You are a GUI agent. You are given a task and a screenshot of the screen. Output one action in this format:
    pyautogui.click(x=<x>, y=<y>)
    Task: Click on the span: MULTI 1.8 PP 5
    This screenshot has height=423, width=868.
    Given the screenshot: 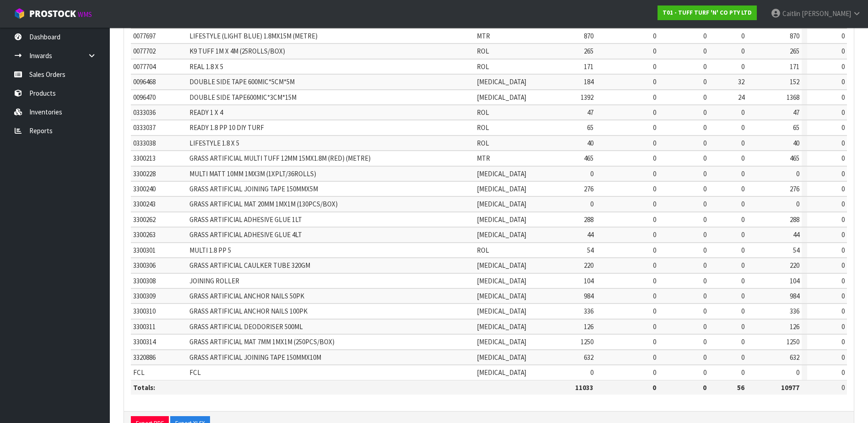 What is the action you would take?
    pyautogui.click(x=210, y=250)
    